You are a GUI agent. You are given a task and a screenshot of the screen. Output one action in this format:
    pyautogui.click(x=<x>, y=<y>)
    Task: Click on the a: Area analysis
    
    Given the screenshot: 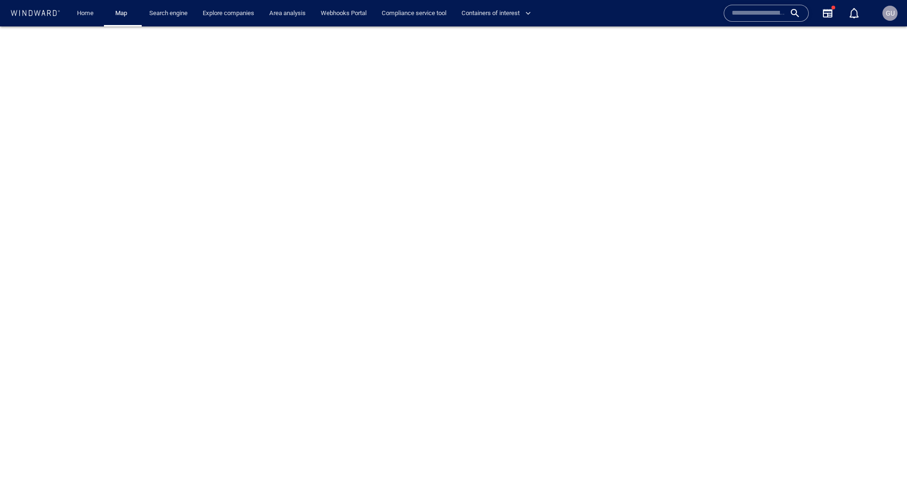 What is the action you would take?
    pyautogui.click(x=287, y=13)
    